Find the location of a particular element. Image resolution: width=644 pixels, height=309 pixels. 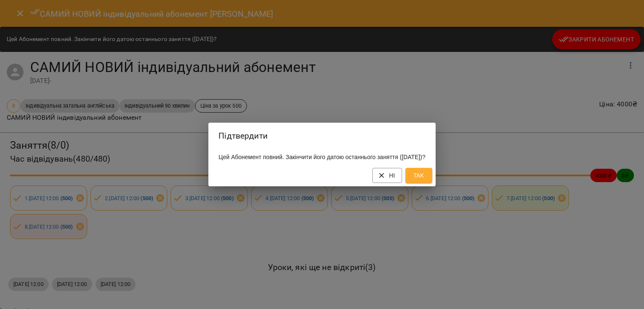

span: Ні is located at coordinates (387, 176).